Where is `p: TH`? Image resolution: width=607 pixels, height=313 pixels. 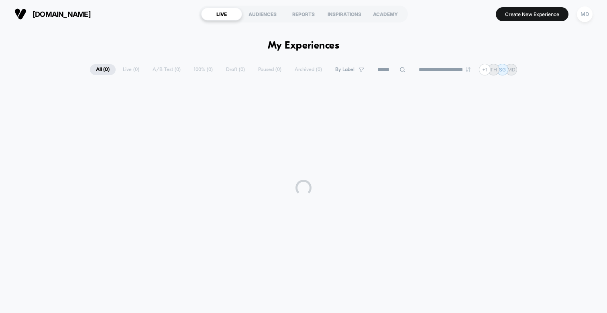 p: TH is located at coordinates (493, 69).